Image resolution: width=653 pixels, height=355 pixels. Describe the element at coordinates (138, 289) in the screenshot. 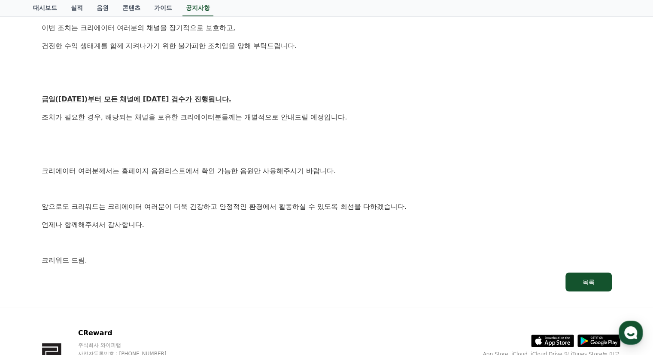

I see `span: 설정` at that location.